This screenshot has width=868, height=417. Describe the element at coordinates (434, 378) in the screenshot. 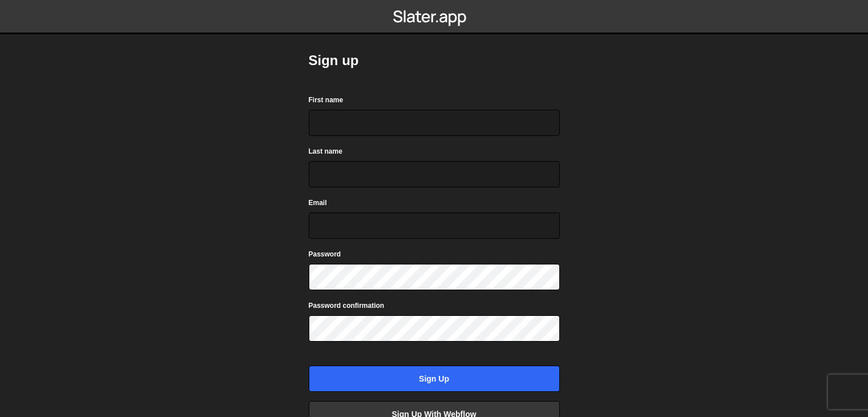

I see `input: Sign up` at that location.